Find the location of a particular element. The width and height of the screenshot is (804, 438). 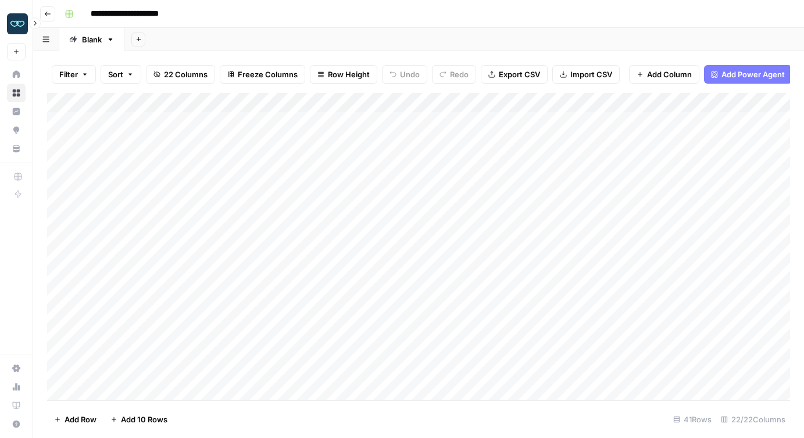

span: Filter is located at coordinates (69, 74).